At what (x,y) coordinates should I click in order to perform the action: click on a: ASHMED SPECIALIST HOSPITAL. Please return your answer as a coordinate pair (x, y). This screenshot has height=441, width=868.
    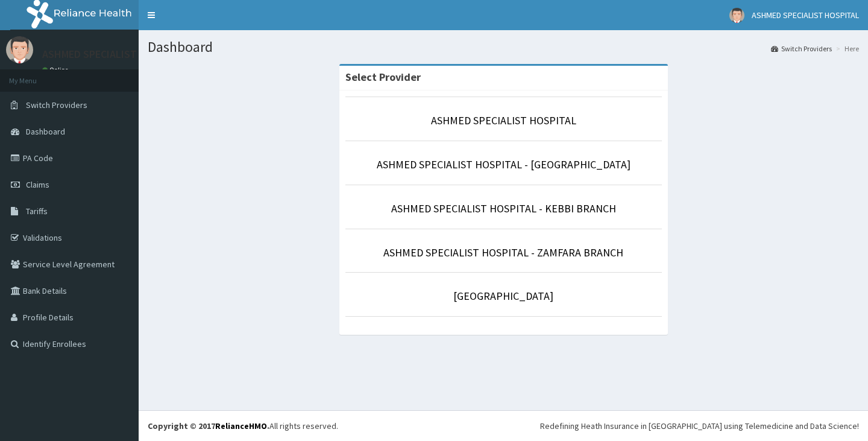
    Looking at the image, I should click on (503, 120).